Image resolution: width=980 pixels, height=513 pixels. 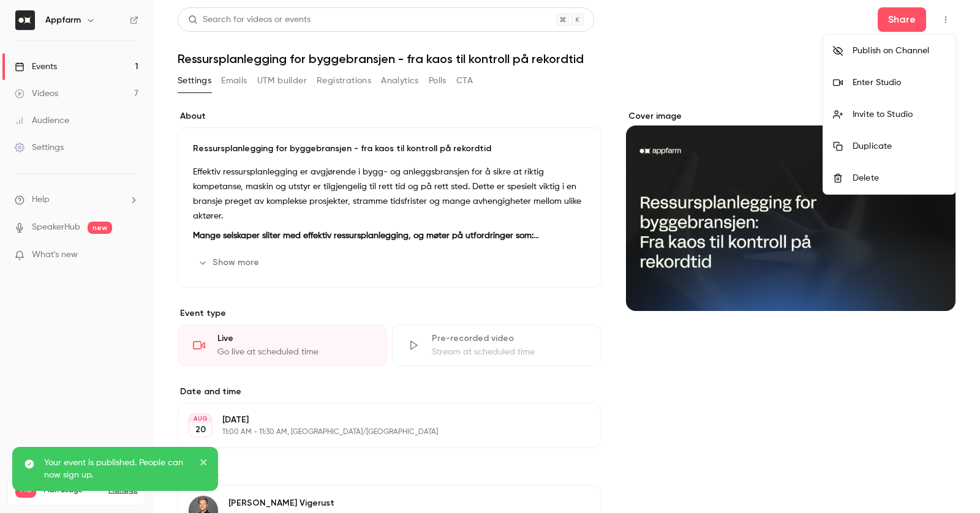 What do you see at coordinates (899, 178) in the screenshot?
I see `div: Delete` at bounding box center [899, 178].